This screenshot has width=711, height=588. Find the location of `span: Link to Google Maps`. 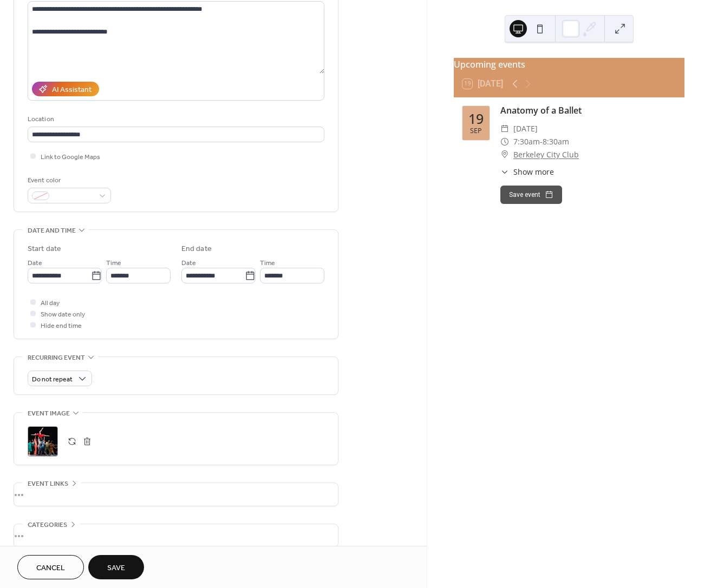

span: Link to Google Maps is located at coordinates (71, 157).